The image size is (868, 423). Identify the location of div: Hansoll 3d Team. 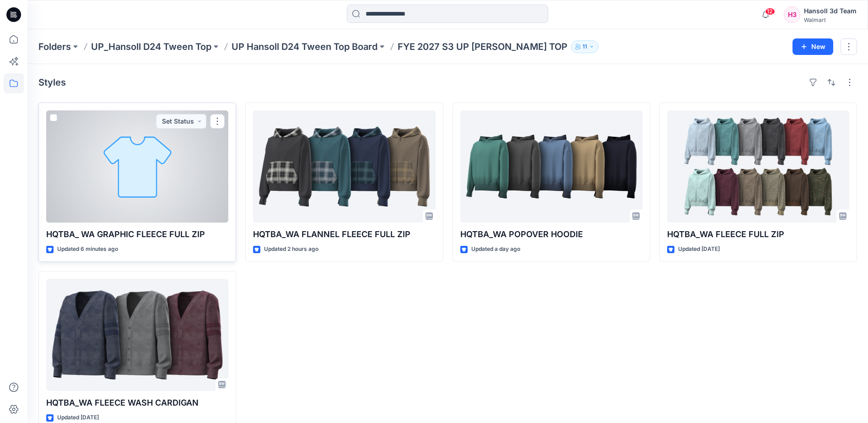
(830, 11).